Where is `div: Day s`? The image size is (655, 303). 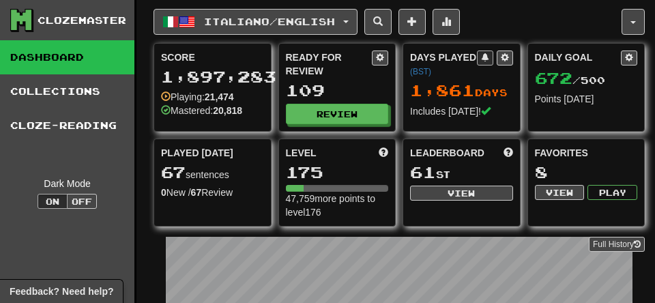 div: Day s is located at coordinates (461, 91).